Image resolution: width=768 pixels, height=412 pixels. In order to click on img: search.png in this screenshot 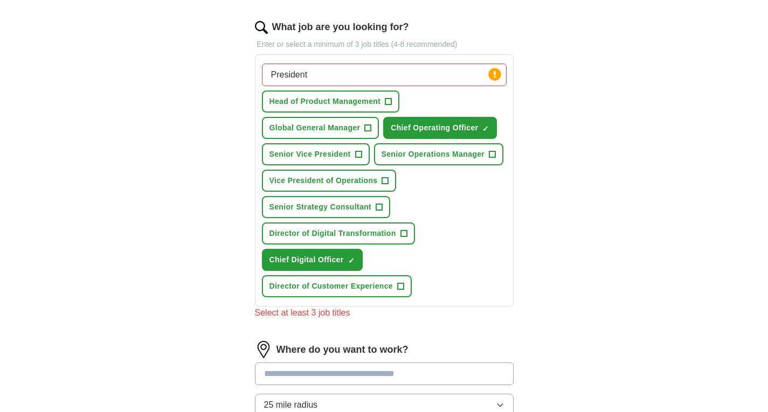, I will do `click(261, 27)`.